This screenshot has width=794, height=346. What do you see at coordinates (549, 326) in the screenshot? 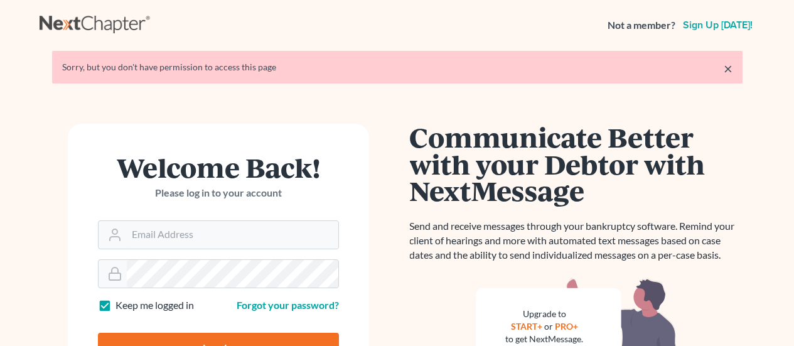
I see `span: or` at bounding box center [549, 326].